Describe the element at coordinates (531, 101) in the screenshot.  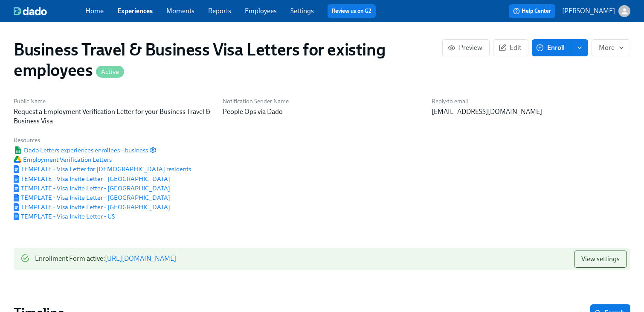
I see `h6: Reply-to email` at that location.